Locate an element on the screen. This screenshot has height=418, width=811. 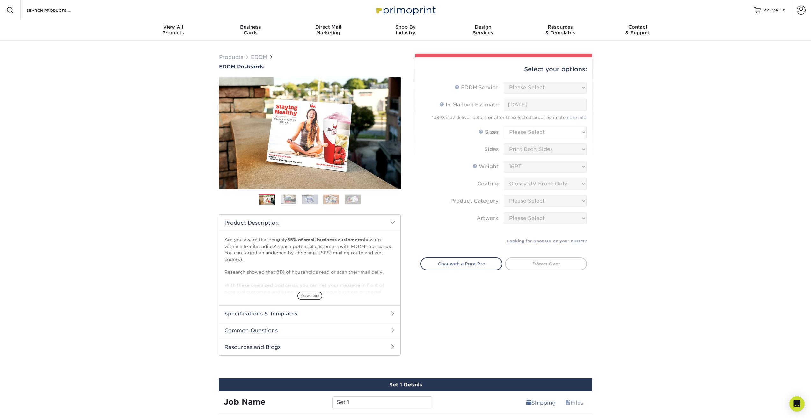
h2: Specifications & Templates is located at coordinates (310, 314).